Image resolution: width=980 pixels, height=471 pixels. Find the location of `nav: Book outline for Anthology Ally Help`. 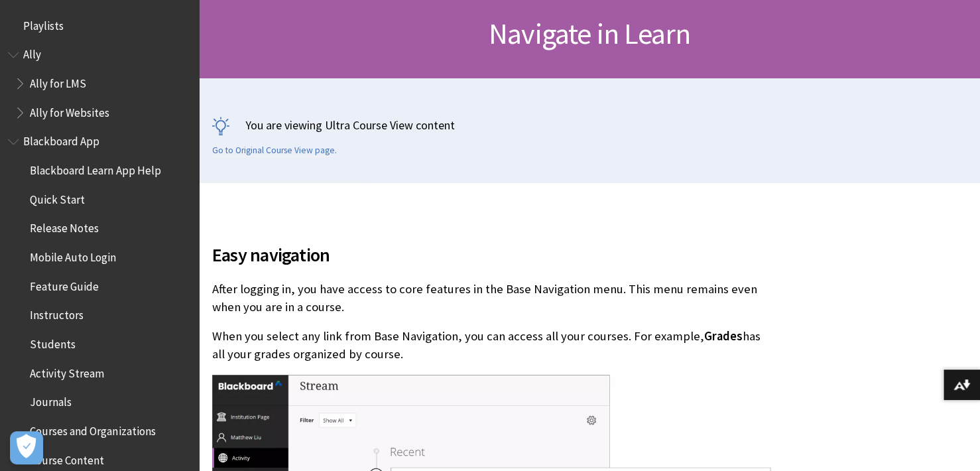

nav: Book outline for Anthology Ally Help is located at coordinates (100, 84).